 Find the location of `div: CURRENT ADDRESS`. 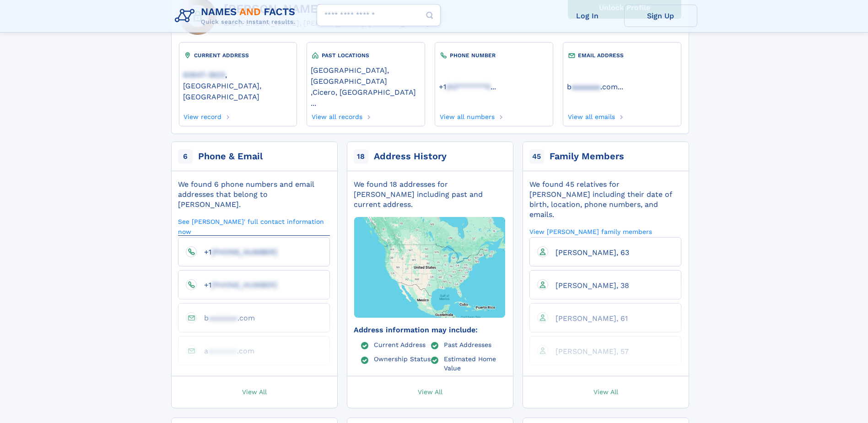

div: CURRENT ADDRESS is located at coordinates (238, 55).